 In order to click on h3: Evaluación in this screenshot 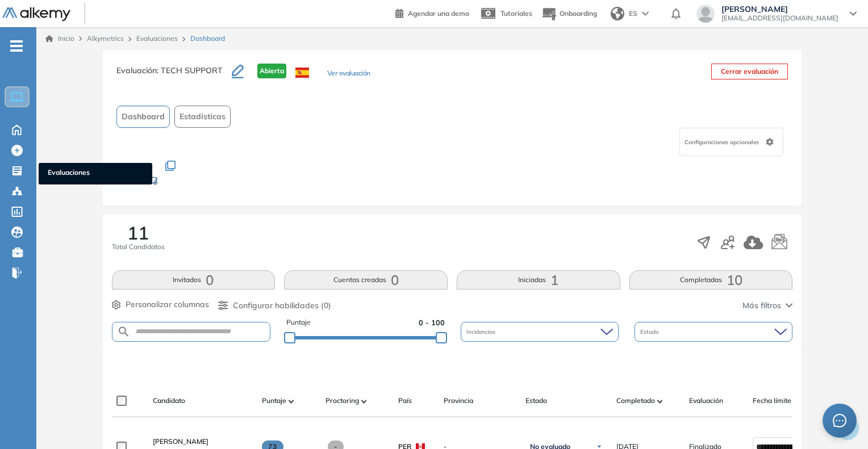, I will do `click(174, 76)`.